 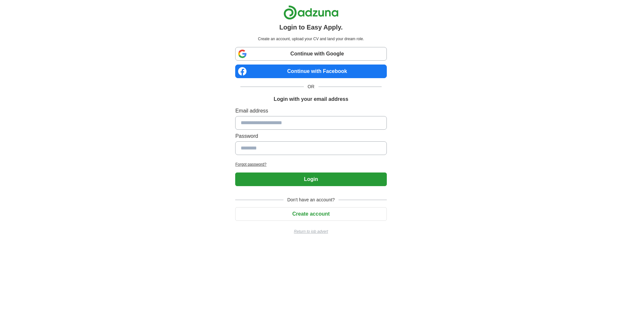 What do you see at coordinates (311, 214) in the screenshot?
I see `button: Create account` at bounding box center [311, 214].